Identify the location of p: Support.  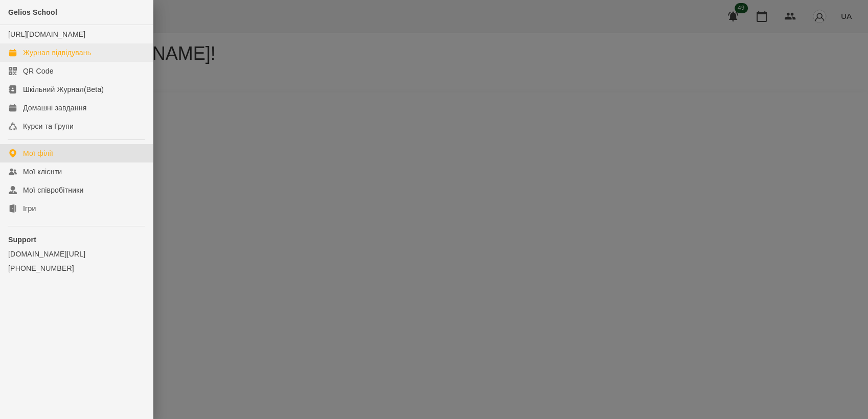
(76, 240).